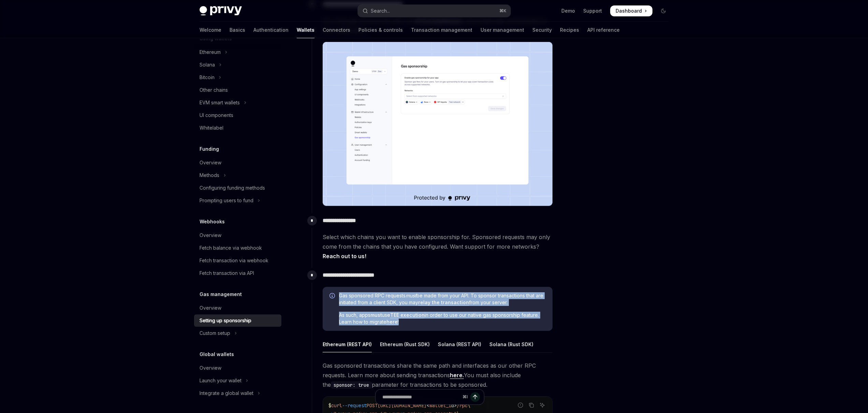 The width and height of the screenshot is (868, 413). I want to click on div: Integrate a global wallet, so click(227, 393).